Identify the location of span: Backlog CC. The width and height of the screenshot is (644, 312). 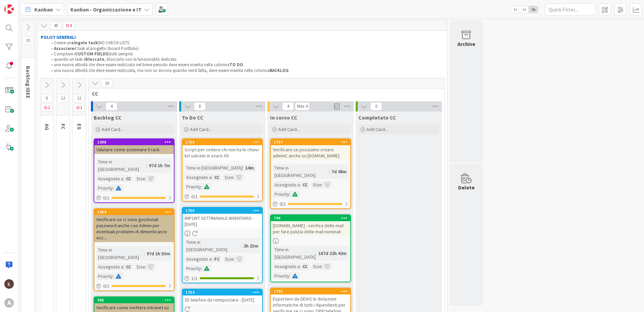
(107, 117).